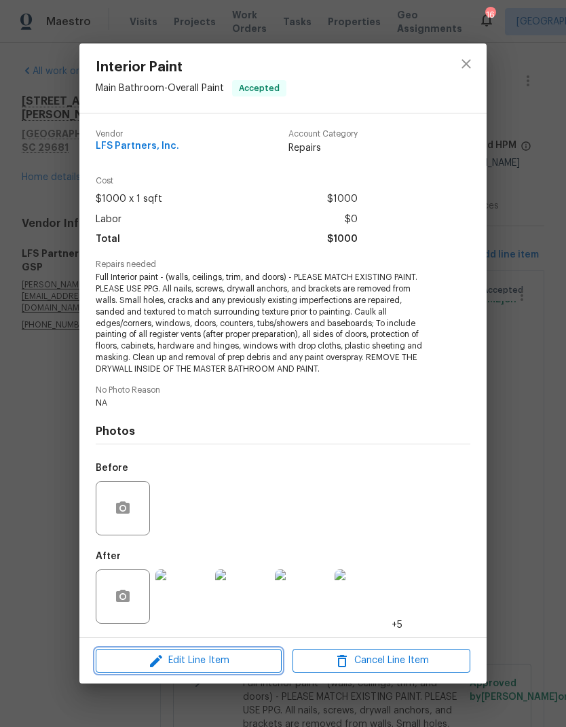 Image resolution: width=566 pixels, height=727 pixels. I want to click on div: 16, so click(490, 15).